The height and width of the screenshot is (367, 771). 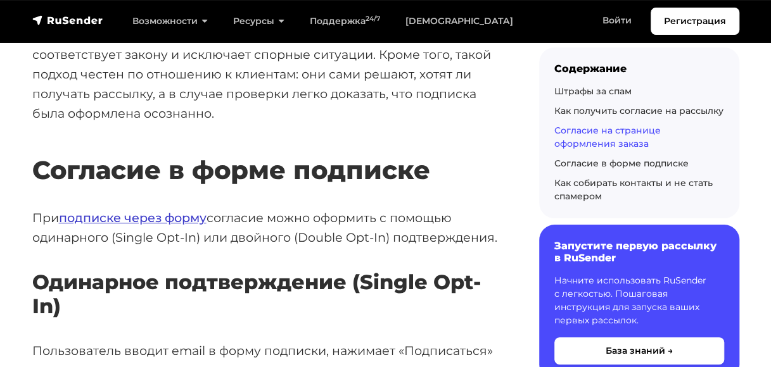 What do you see at coordinates (265, 151) in the screenshot?
I see `h2: Согласие в форме подписке` at bounding box center [265, 151].